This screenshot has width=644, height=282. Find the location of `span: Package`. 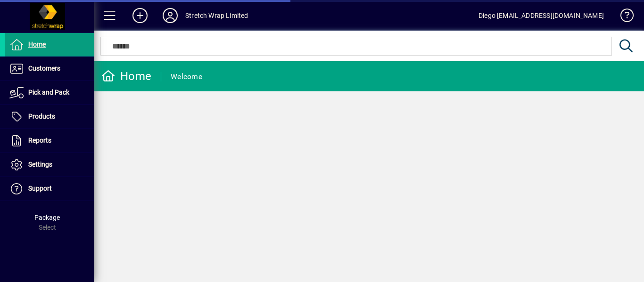

span: Package is located at coordinates (47, 217).